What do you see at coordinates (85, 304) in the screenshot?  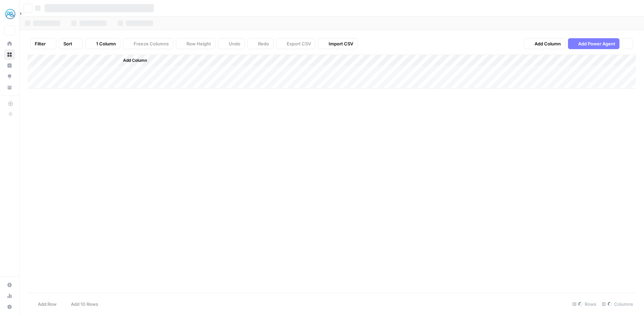 I see `span: Add 10 Rows` at bounding box center [85, 304].